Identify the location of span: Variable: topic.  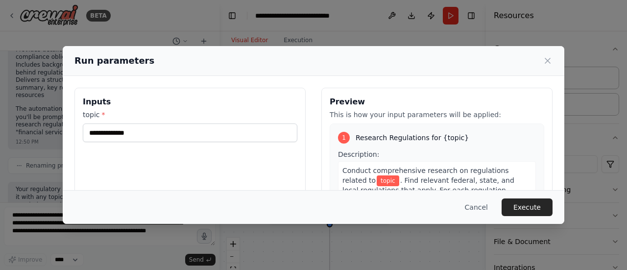
(388, 181).